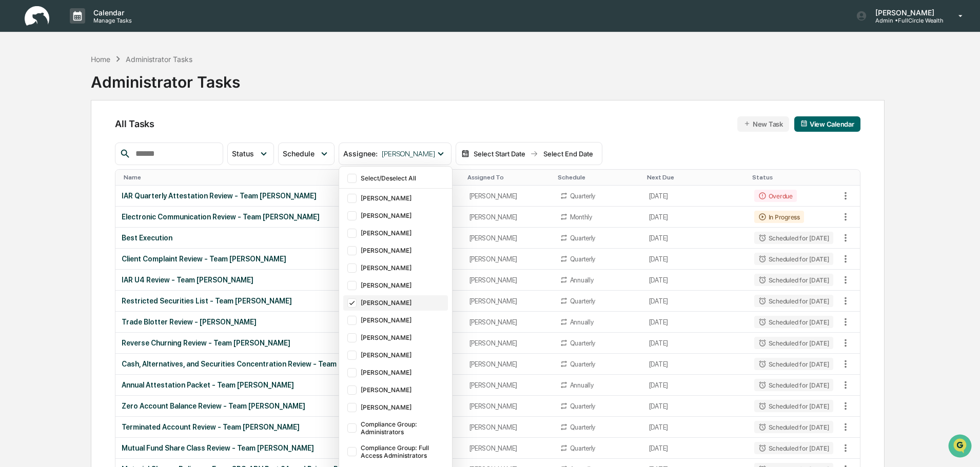 Image resolution: width=980 pixels, height=467 pixels. What do you see at coordinates (98, 177) in the screenshot?
I see `a: Powered byPylon` at bounding box center [98, 177].